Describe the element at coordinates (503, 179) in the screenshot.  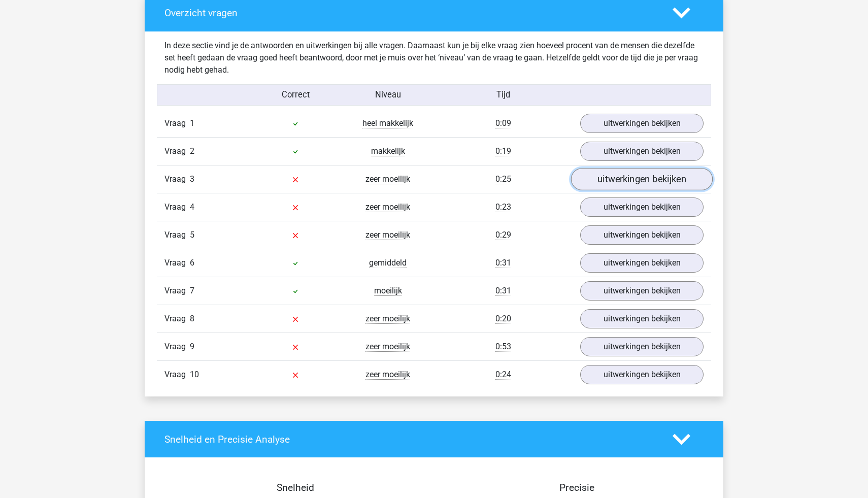
I see `span: 0:25` at that location.